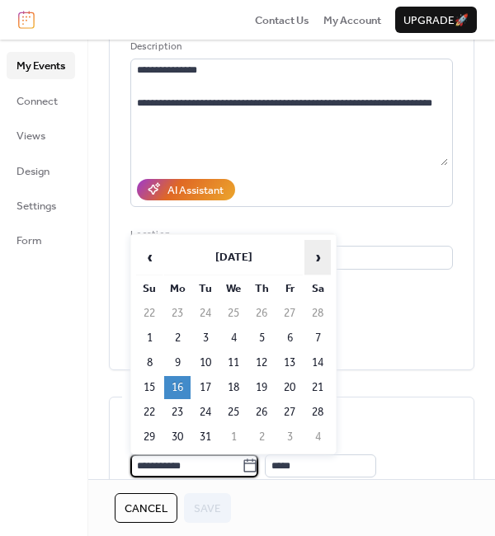 Image resolution: width=495 pixels, height=536 pixels. I want to click on span: Contact Us, so click(282, 21).